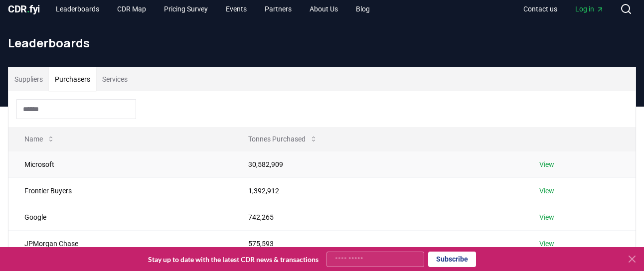  I want to click on td: 742,265, so click(378, 217).